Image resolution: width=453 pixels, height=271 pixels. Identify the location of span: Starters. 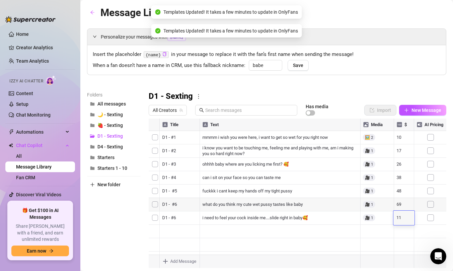
(106, 157).